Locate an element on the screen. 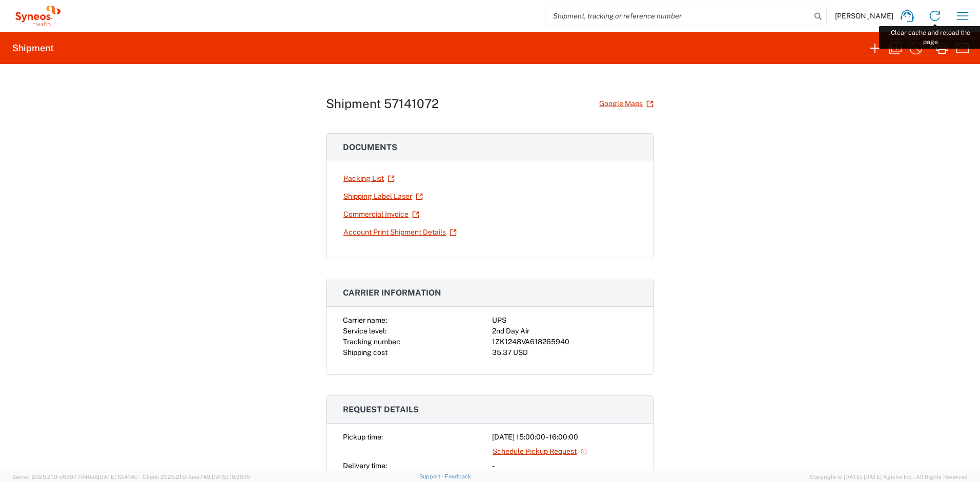  span: Server: 2025.21.0-c63077040a8 is located at coordinates (75, 477).